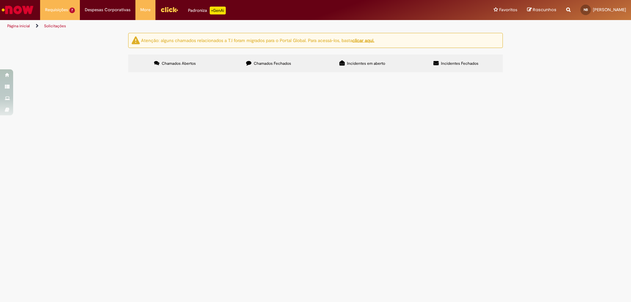 The height and width of the screenshot is (302, 631). What do you see at coordinates (17, 10) in the screenshot?
I see `img: ServiceNow` at bounding box center [17, 10].